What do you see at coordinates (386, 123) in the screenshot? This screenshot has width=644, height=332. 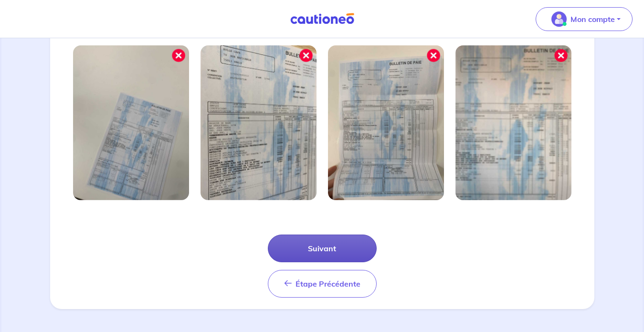 I see `img: Image mal cadrée 3` at bounding box center [386, 123].